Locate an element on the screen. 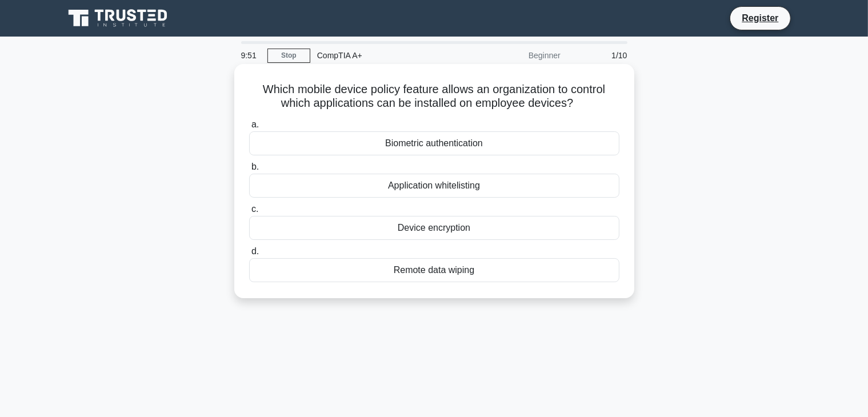 The image size is (868, 417). div: 9:51 is located at coordinates (251, 55).